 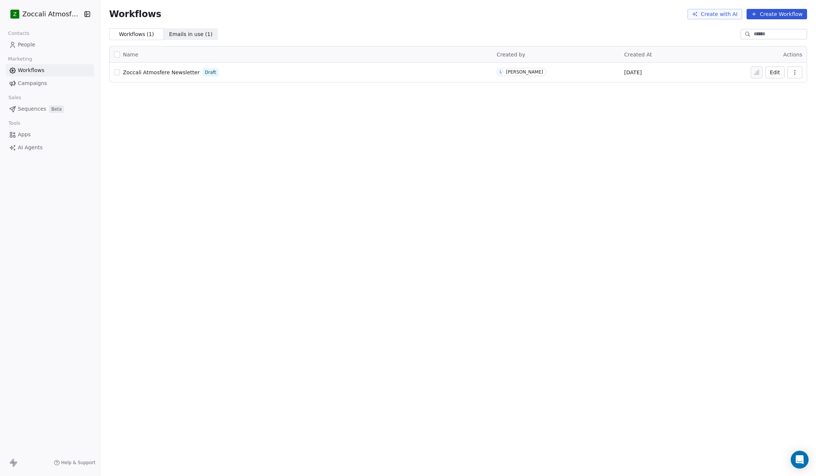 I want to click on div: Open Intercom Messenger, so click(x=799, y=460).